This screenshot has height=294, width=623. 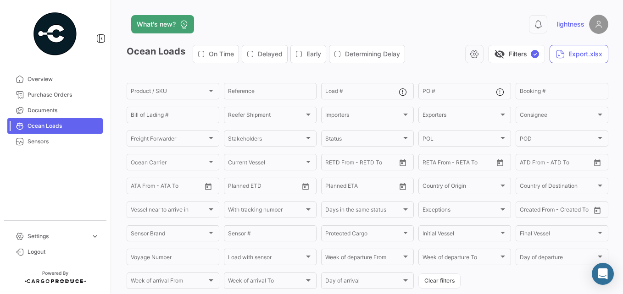 What do you see at coordinates (266, 211) in the screenshot?
I see `span: With tracking number` at bounding box center [266, 211].